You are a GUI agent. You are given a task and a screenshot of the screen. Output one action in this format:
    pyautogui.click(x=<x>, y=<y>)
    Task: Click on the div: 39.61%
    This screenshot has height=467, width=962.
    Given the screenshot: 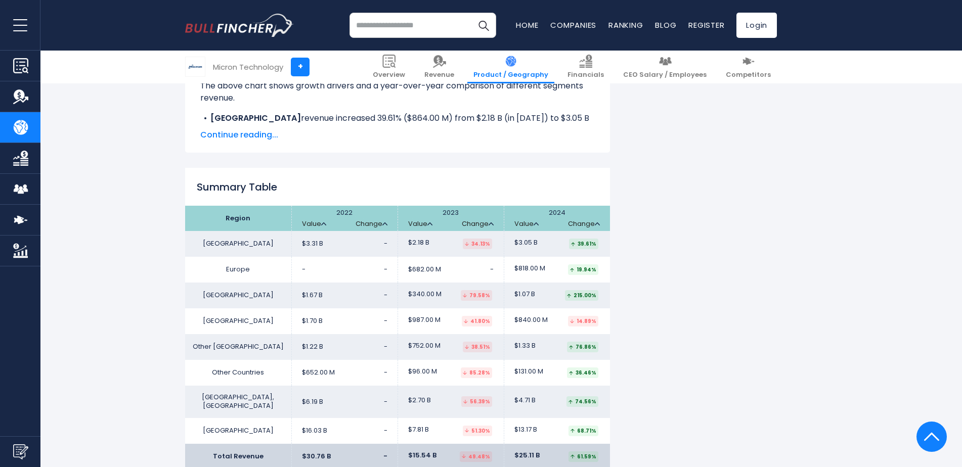 What is the action you would take?
    pyautogui.click(x=583, y=244)
    